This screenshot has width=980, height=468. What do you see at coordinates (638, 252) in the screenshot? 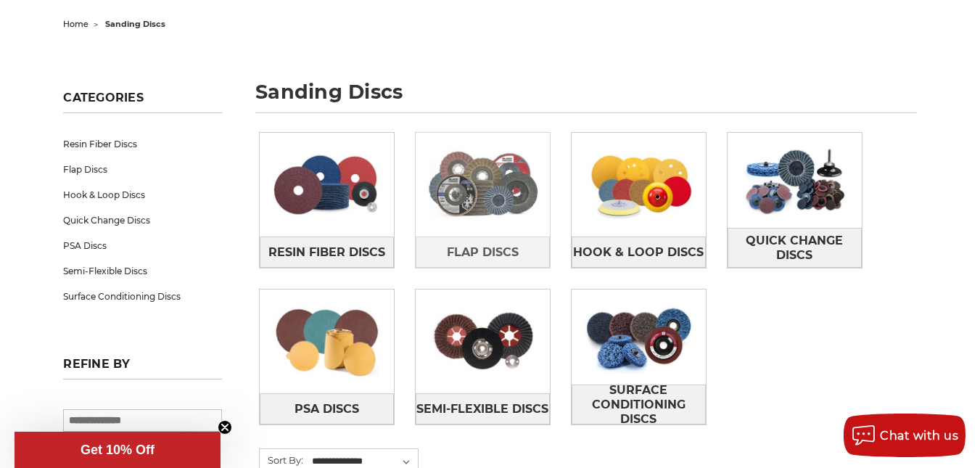
I see `span: Hook & Loop Discs` at bounding box center [638, 252].